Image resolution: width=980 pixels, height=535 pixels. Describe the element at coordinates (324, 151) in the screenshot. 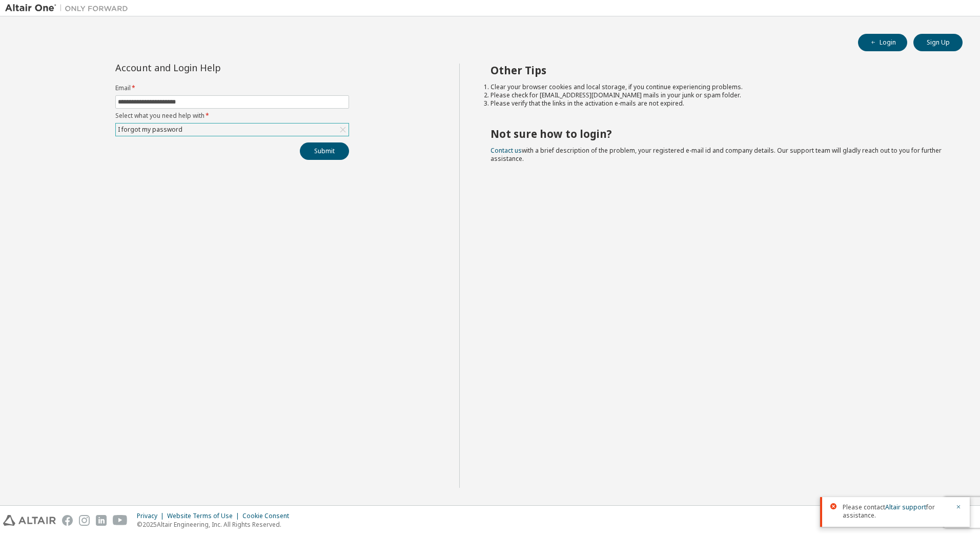

I see `button: Submit` at that location.